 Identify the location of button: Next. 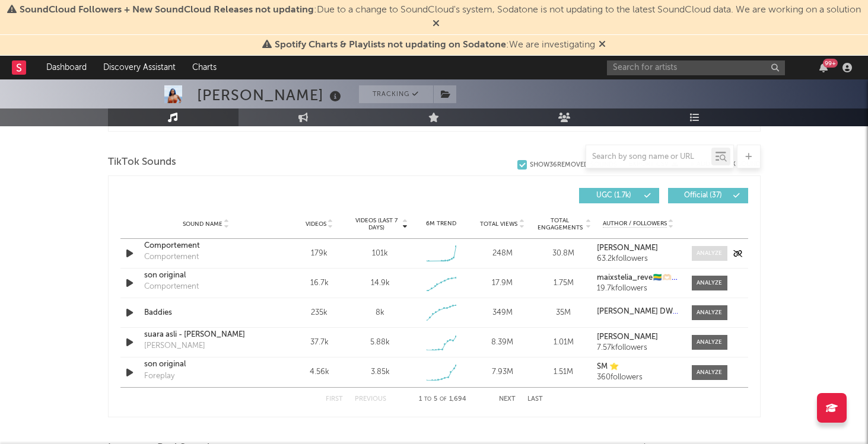
(507, 399).